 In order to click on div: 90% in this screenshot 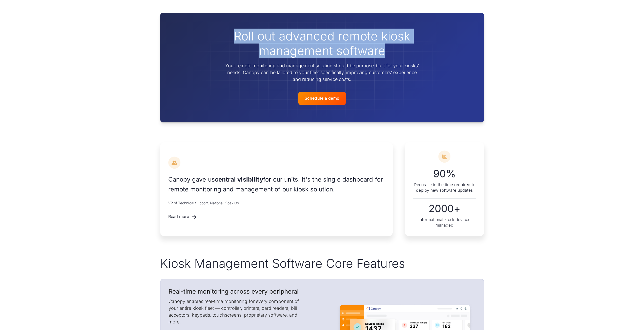, I will do `click(445, 174)`.